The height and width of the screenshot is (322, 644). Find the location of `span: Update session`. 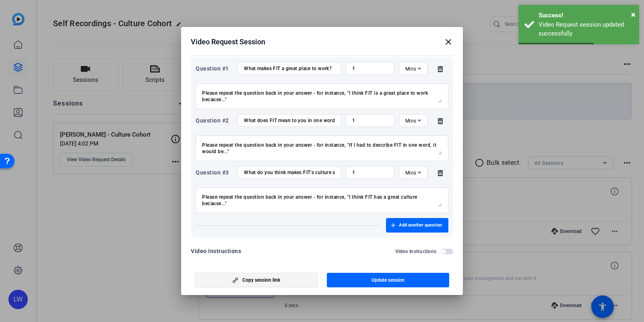

span: Update session is located at coordinates (389, 280).